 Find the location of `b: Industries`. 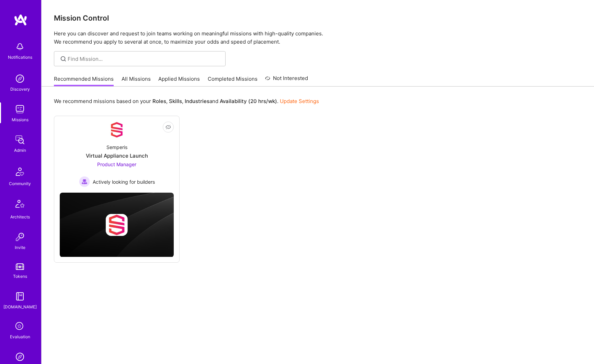

b: Industries is located at coordinates (197, 101).